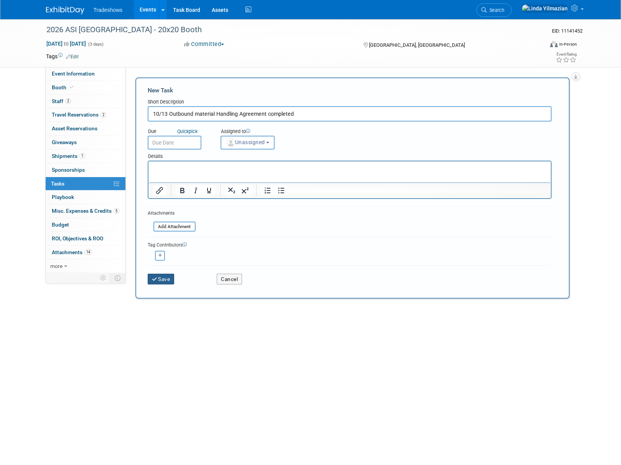 The image size is (621, 465). What do you see at coordinates (86, 266) in the screenshot?
I see `a: more` at bounding box center [86, 266].